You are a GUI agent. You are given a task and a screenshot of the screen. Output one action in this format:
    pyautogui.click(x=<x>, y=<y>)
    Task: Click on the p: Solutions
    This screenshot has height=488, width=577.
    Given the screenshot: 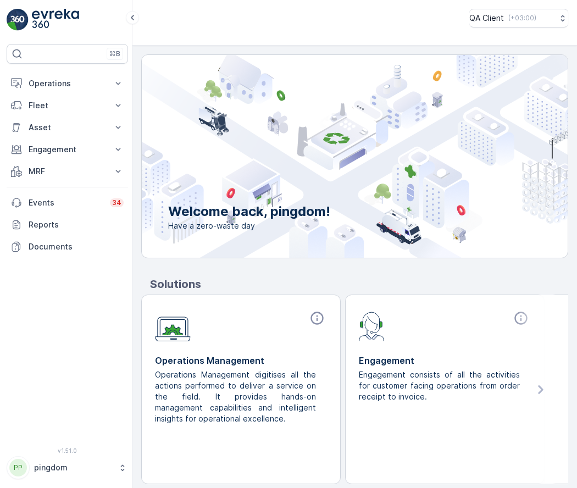 What is the action you would take?
    pyautogui.click(x=359, y=284)
    